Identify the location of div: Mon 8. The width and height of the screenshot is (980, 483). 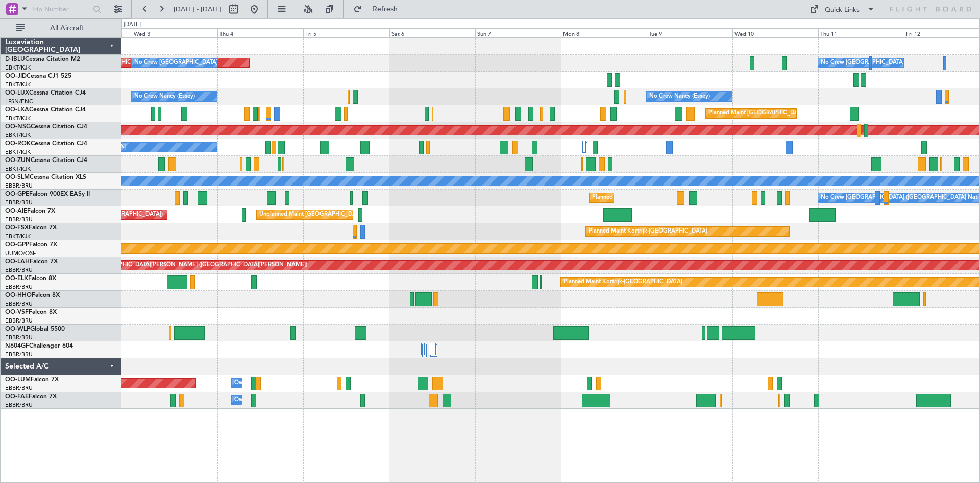
(604, 33).